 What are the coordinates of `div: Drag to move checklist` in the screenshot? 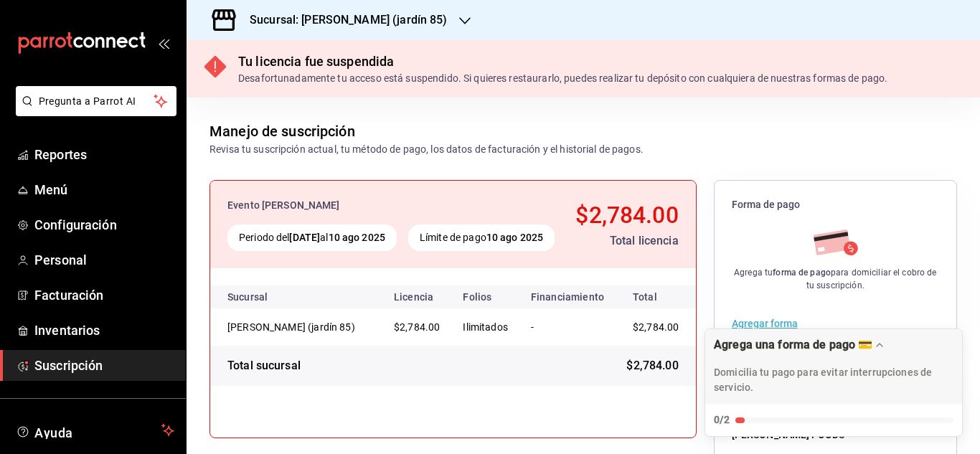 It's located at (834, 367).